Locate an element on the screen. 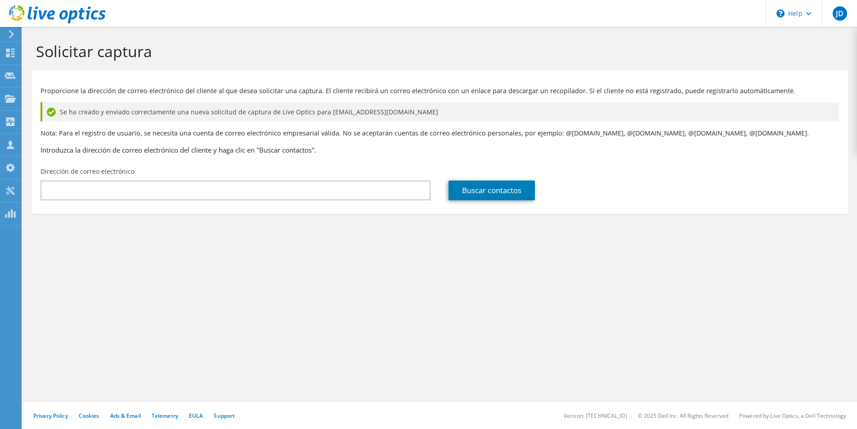  a: Support is located at coordinates (224, 415).